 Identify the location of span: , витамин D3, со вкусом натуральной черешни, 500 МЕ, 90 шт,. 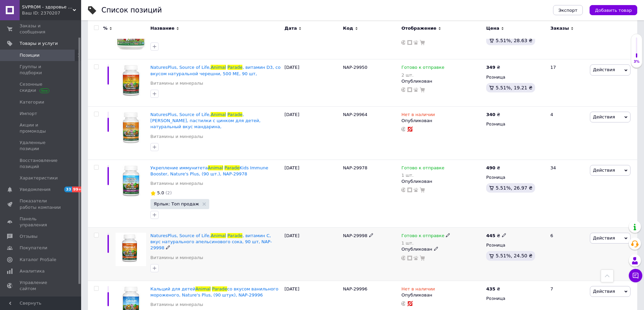
(215, 70).